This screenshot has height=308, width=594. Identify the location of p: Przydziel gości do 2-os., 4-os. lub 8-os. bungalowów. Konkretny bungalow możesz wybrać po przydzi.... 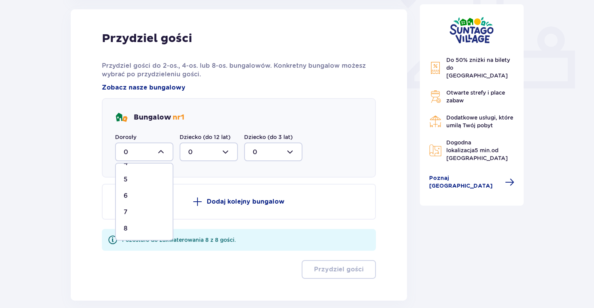
(239, 70).